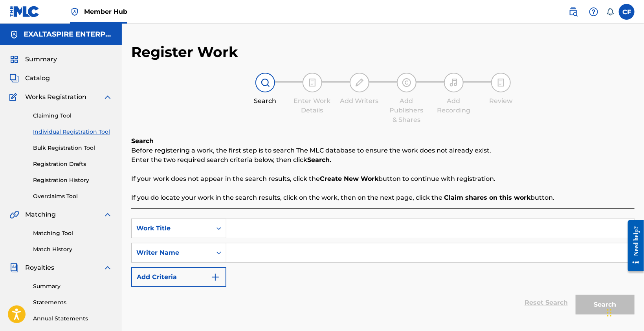 This screenshot has width=644, height=331. I want to click on img: step indicator icon for Search, so click(265, 83).